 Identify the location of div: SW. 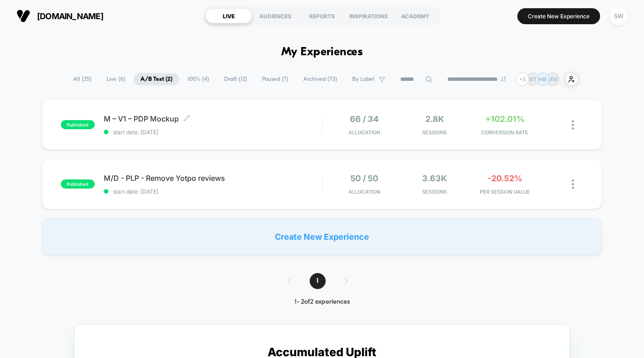
(618, 16).